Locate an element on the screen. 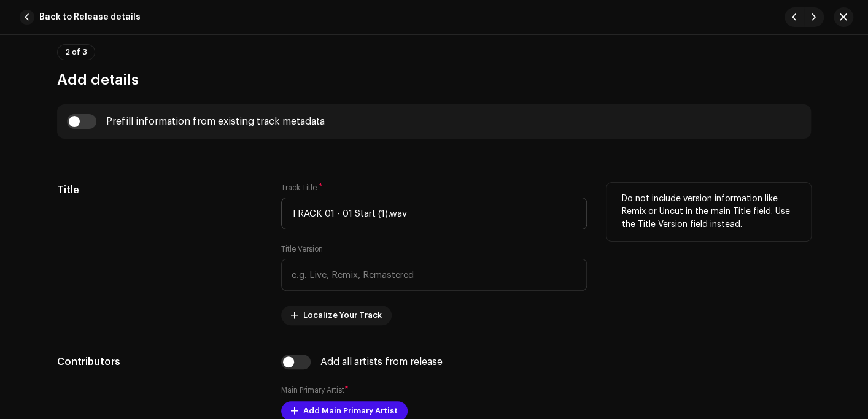 This screenshot has height=419, width=868. p: Do not include version information like Remix or Uncut in the main Title field. Use the Title Ver... is located at coordinates (708, 212).